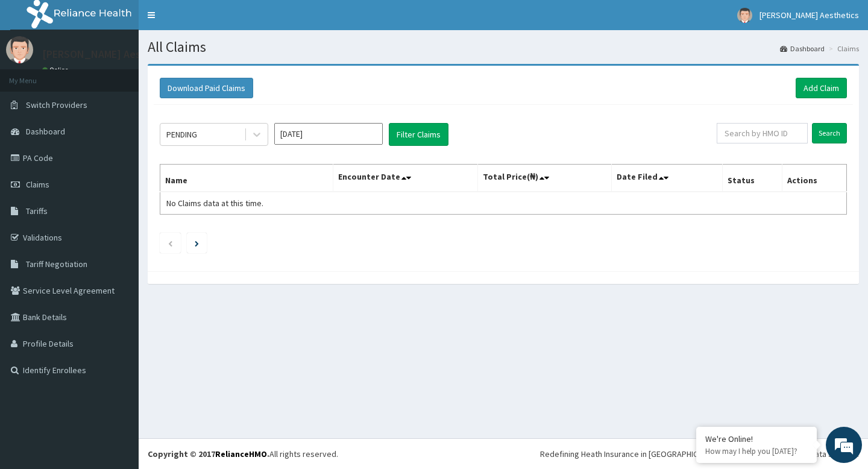 The height and width of the screenshot is (469, 868). Describe the element at coordinates (821, 88) in the screenshot. I see `a: Add Claim` at that location.